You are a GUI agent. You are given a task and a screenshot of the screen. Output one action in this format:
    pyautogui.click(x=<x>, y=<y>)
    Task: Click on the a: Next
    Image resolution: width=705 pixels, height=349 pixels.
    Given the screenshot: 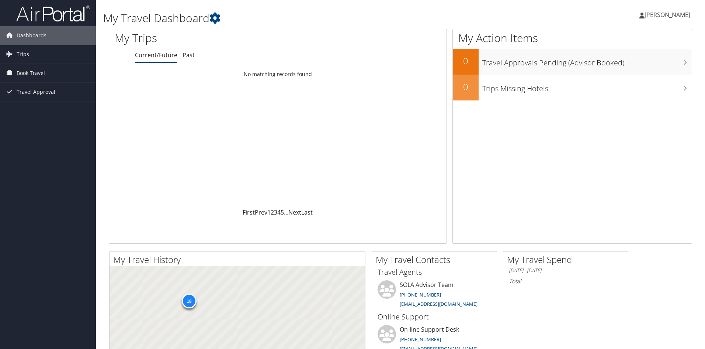 What is the action you would take?
    pyautogui.click(x=295, y=212)
    